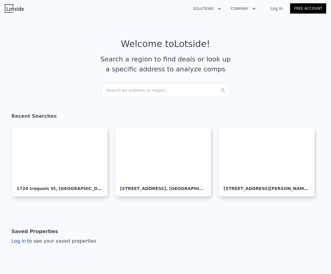  Describe the element at coordinates (54, 241) in the screenshot. I see `div: Log in` at that location.